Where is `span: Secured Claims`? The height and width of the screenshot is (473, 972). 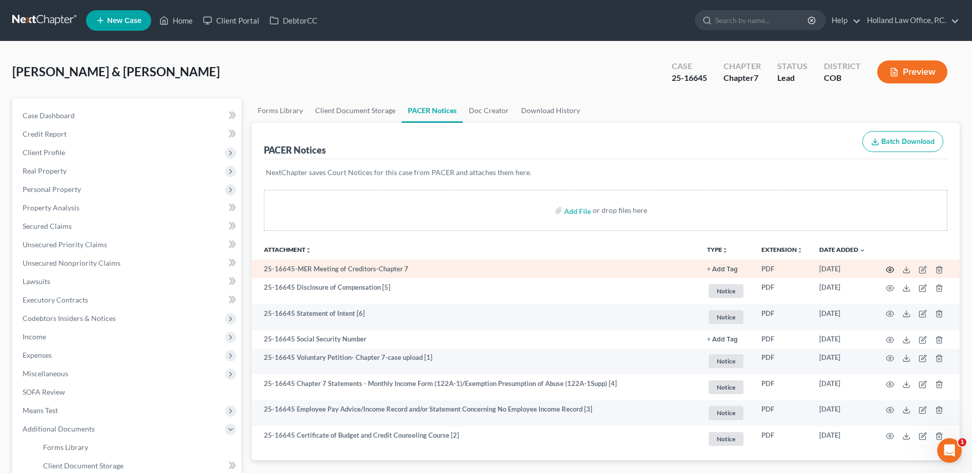
span: Secured Claims is located at coordinates (47, 226).